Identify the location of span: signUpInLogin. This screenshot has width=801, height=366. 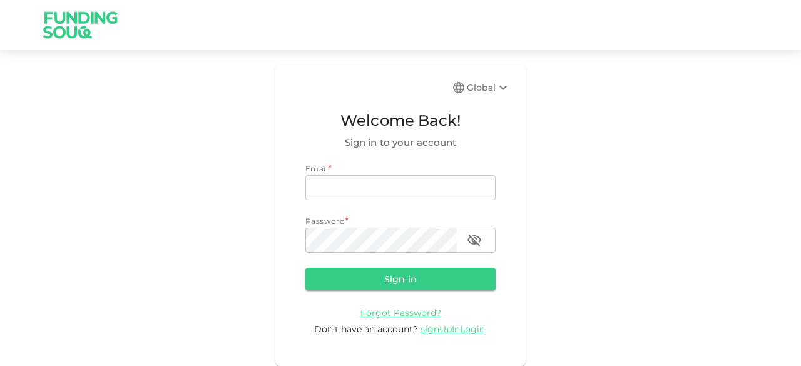
(453, 329).